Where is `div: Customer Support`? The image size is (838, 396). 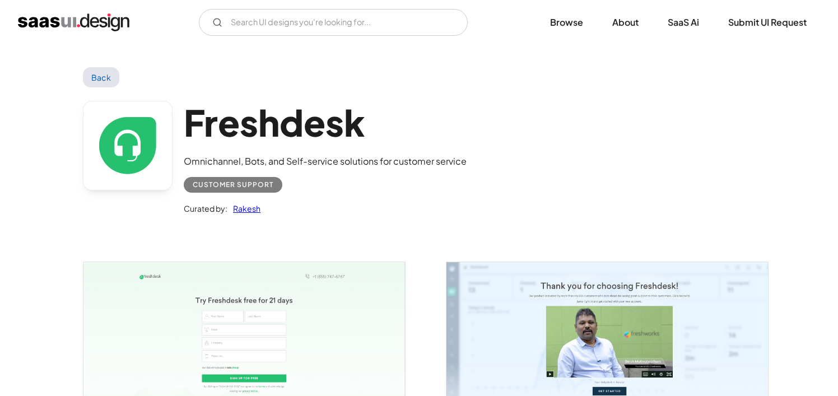
div: Customer Support is located at coordinates (233, 185).